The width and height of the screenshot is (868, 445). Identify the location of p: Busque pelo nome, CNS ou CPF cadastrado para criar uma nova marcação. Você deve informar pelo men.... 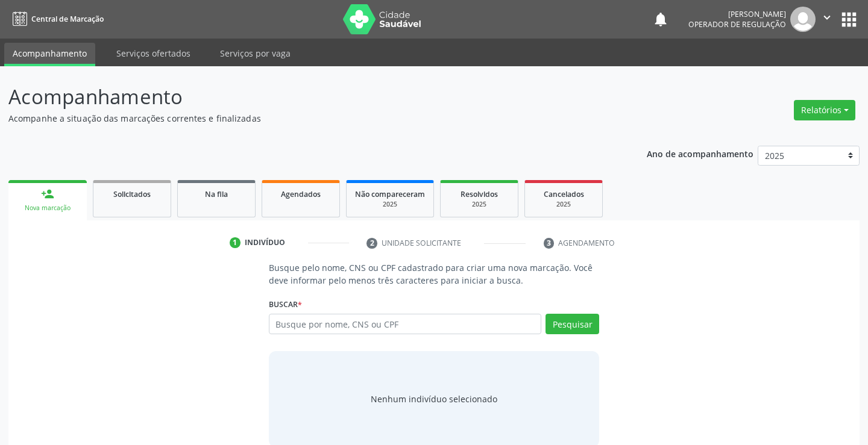
(434, 274).